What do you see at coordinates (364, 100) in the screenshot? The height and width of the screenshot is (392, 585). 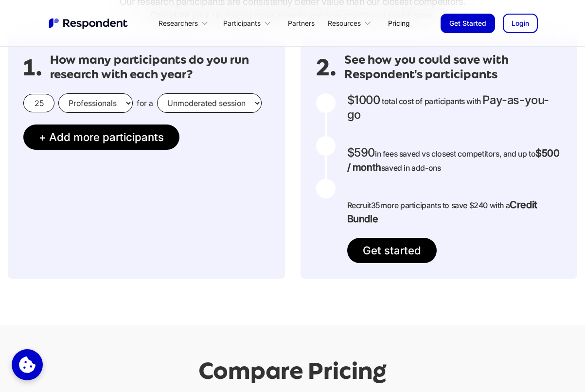 I see `span: $1000` at bounding box center [364, 100].